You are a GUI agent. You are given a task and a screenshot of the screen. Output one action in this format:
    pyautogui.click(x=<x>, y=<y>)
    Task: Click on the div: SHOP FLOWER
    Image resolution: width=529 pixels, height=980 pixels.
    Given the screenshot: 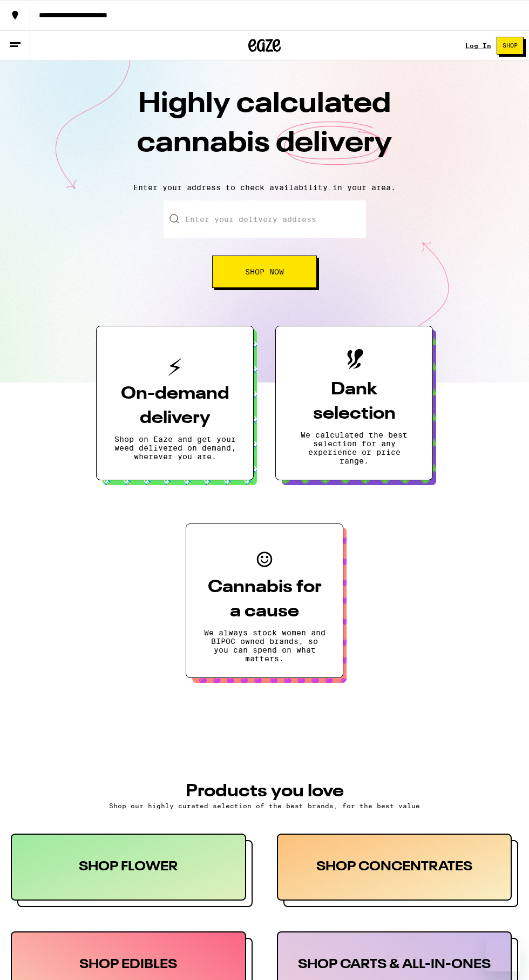 What is the action you would take?
    pyautogui.click(x=128, y=866)
    